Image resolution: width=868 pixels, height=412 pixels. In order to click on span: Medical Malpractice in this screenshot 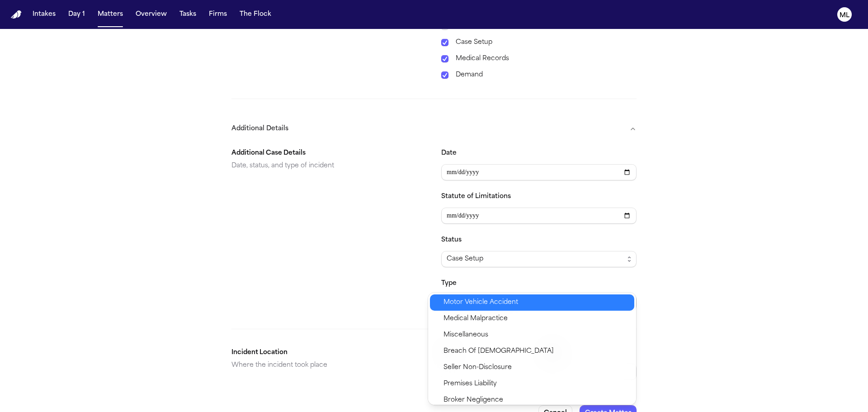, I will do `click(476, 319)`.